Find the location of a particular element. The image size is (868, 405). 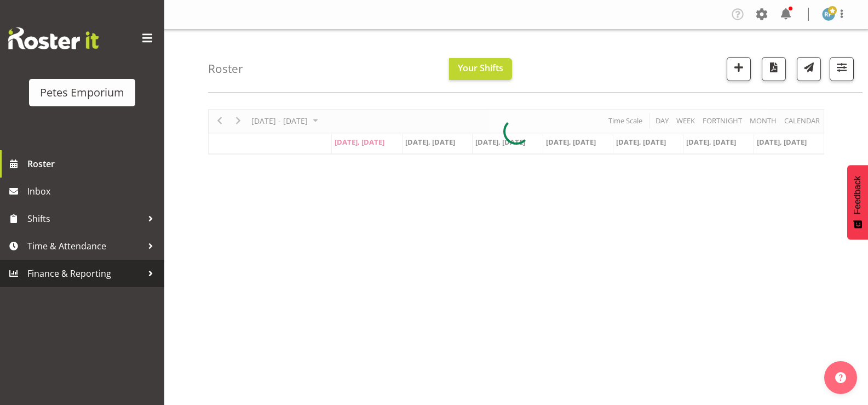

span: Time & Attendance is located at coordinates (85, 246).